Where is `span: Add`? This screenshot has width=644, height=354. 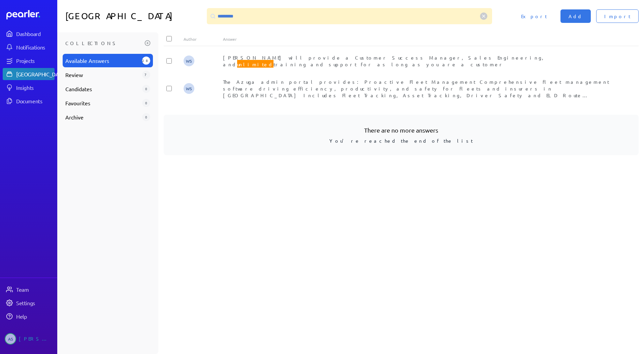 span: Add is located at coordinates (576, 16).